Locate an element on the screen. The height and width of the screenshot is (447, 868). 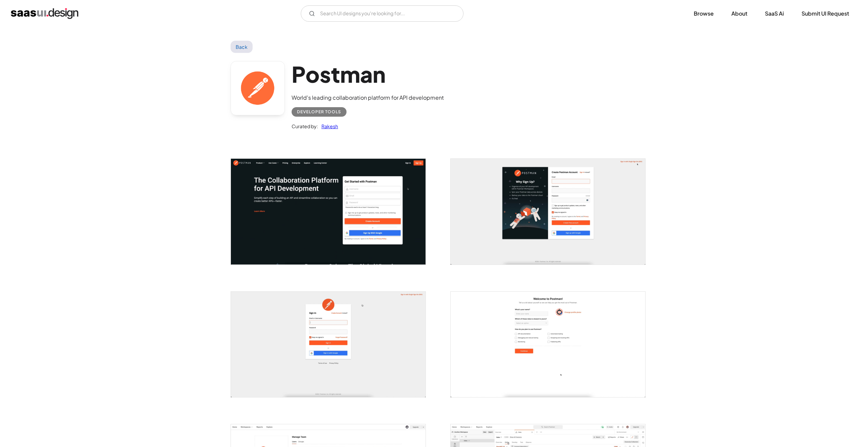
a: About is located at coordinates (739, 14).